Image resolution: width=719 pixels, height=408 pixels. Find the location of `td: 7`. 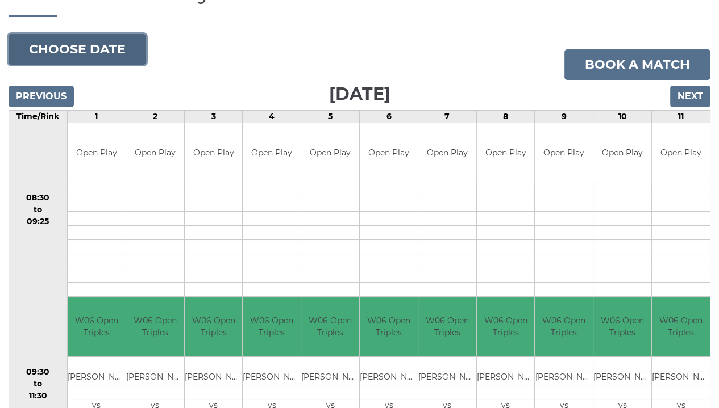

td: 7 is located at coordinates (446, 117).